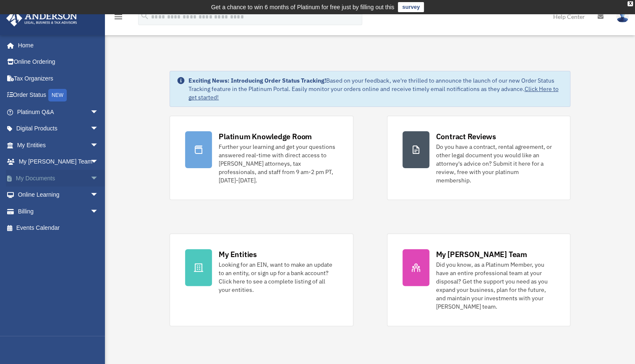 The height and width of the screenshot is (364, 635). Describe the element at coordinates (466, 136) in the screenshot. I see `div: Contract Reviews` at that location.